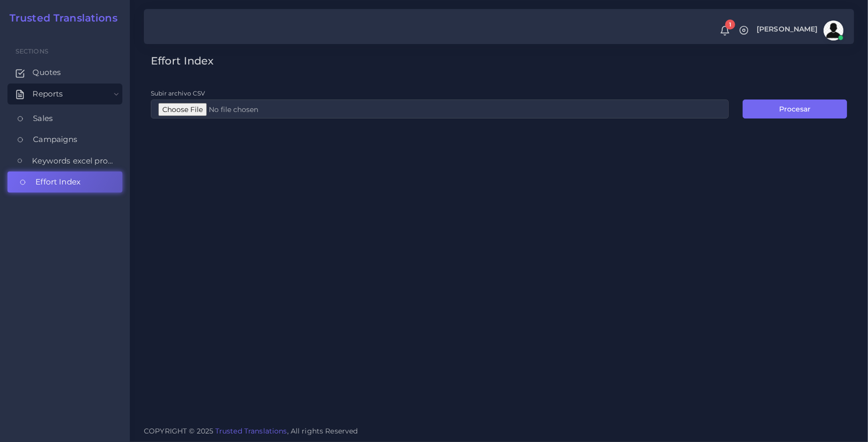 The height and width of the screenshot is (442, 868). Describe the element at coordinates (74, 161) in the screenshot. I see `span: Keywords excel processor` at that location.